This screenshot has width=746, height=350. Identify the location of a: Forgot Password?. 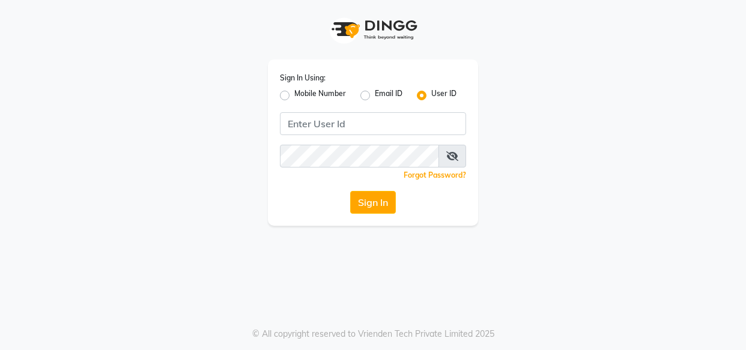
(435, 175).